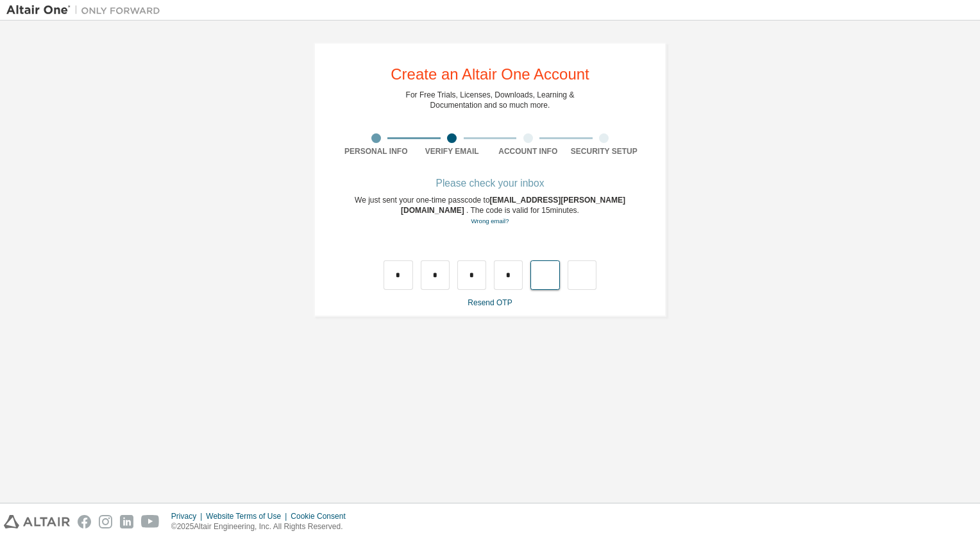 The width and height of the screenshot is (980, 540). Describe the element at coordinates (321, 516) in the screenshot. I see `div: Cookie Consent` at that location.